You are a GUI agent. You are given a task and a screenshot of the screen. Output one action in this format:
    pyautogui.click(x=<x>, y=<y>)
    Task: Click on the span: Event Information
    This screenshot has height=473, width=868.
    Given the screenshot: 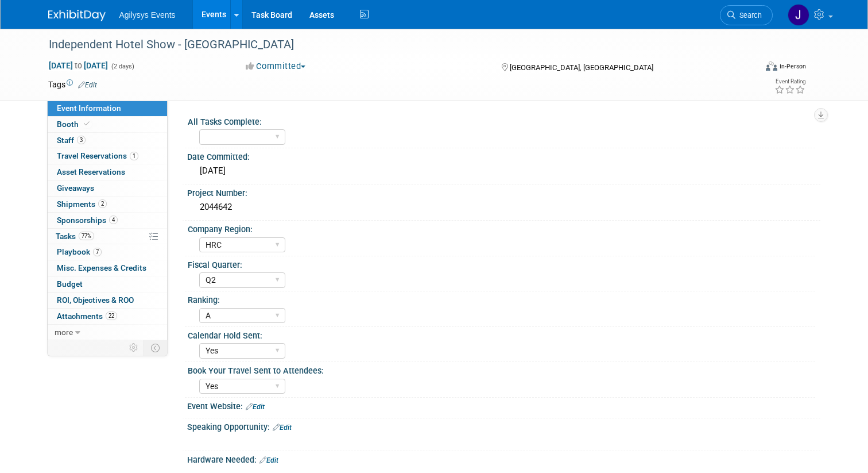 What is the action you would take?
    pyautogui.click(x=89, y=108)
    